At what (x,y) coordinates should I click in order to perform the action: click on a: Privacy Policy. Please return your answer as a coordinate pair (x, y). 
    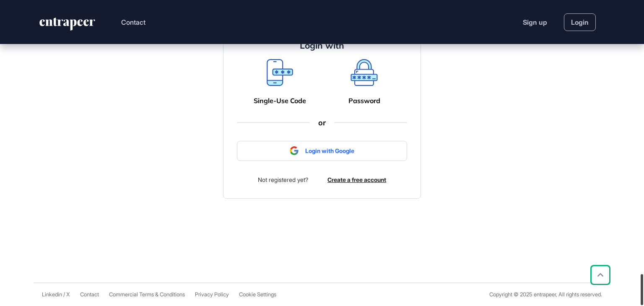
    Looking at the image, I should click on (212, 294).